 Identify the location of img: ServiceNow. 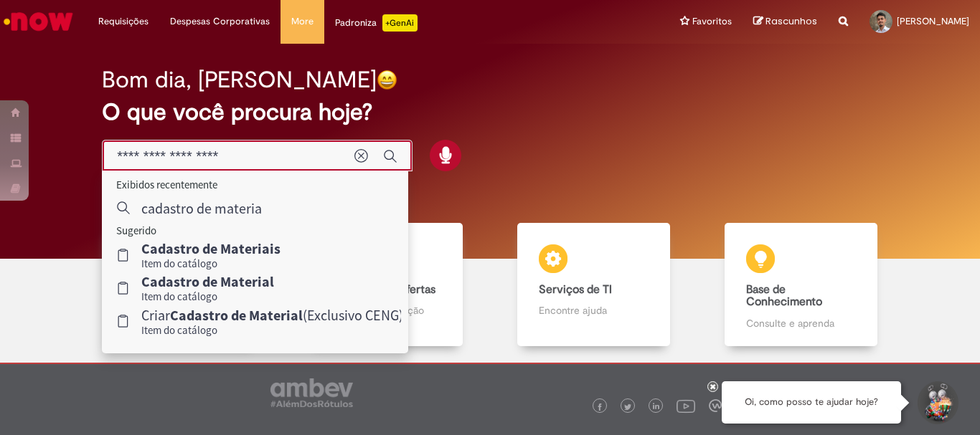
(38, 21).